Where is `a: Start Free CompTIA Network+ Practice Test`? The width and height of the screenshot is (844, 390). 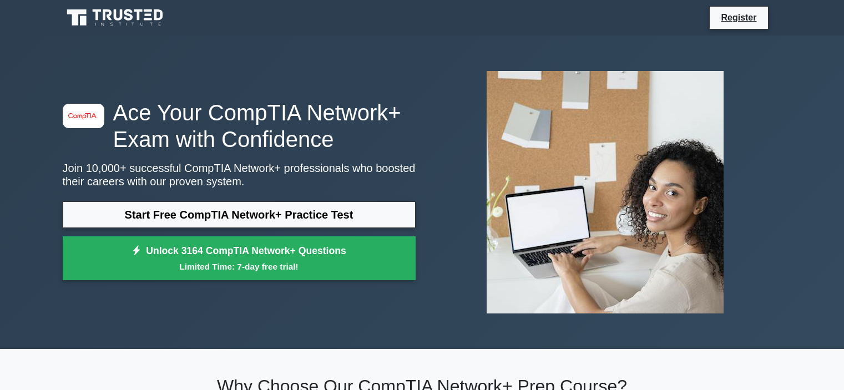
a: Start Free CompTIA Network+ Practice Test is located at coordinates (239, 215).